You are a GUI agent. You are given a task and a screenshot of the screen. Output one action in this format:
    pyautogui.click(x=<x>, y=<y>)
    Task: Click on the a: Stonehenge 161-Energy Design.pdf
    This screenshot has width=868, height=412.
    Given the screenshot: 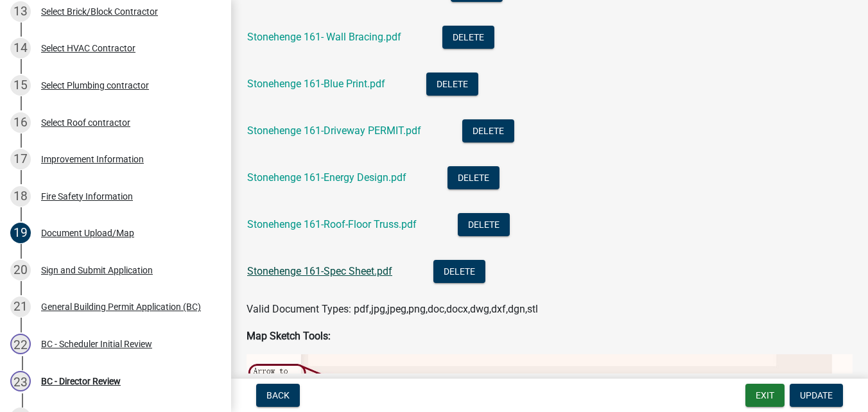 What is the action you would take?
    pyautogui.click(x=326, y=177)
    